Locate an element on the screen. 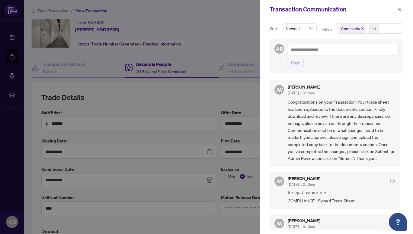  span: COMPLIANCE - Signed Trade Sheet is located at coordinates (341, 201).